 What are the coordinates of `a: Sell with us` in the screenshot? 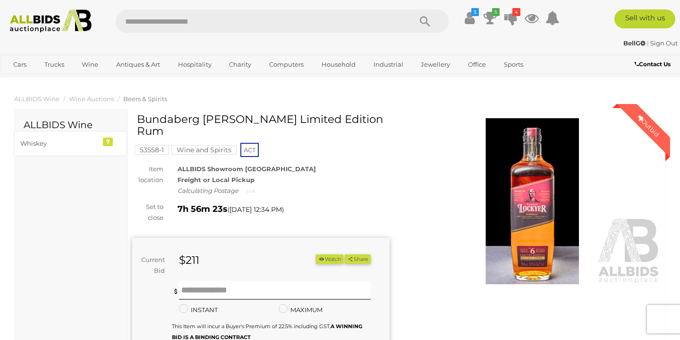 It's located at (645, 19).